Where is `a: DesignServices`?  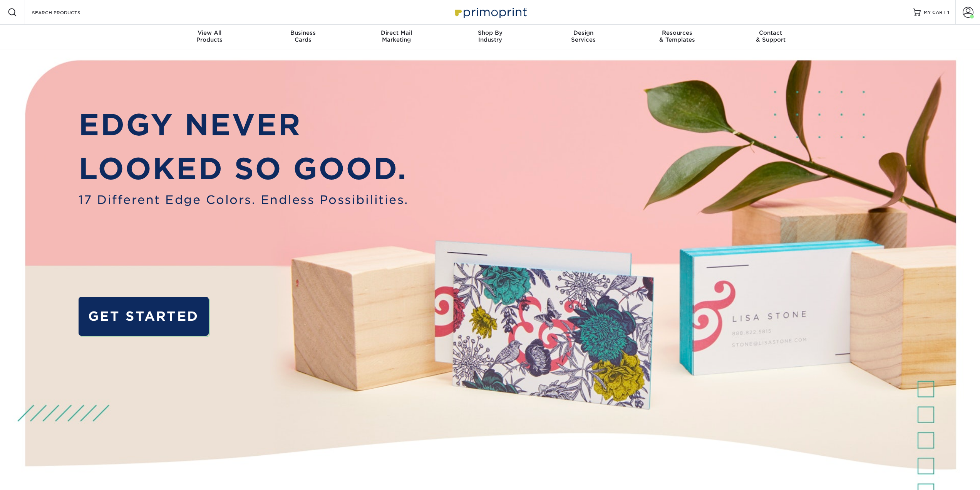
a: DesignServices is located at coordinates (583, 37).